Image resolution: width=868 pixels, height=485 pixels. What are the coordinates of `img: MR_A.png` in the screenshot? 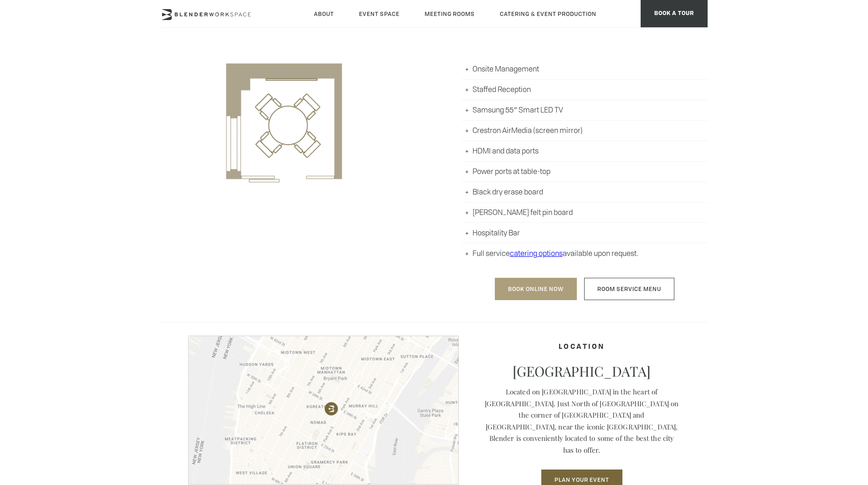 It's located at (284, 123).